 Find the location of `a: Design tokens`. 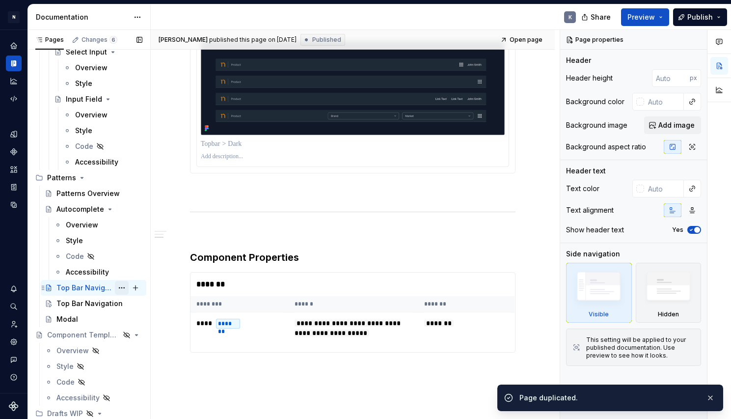

a: Design tokens is located at coordinates (14, 134).